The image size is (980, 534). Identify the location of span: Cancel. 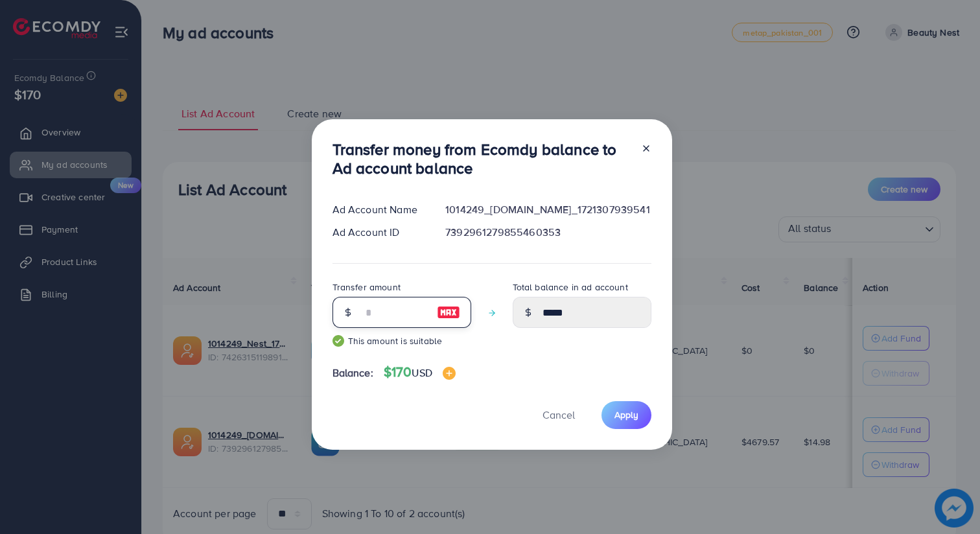
(559, 415).